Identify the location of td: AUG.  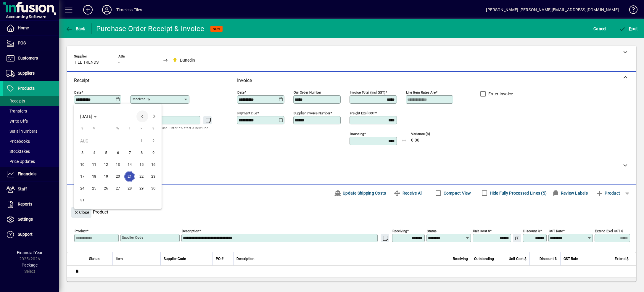
(106, 141).